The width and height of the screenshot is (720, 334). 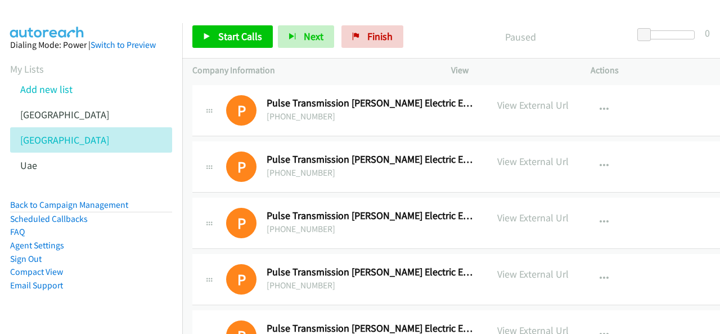 I want to click on a: Sign Out, so click(x=26, y=258).